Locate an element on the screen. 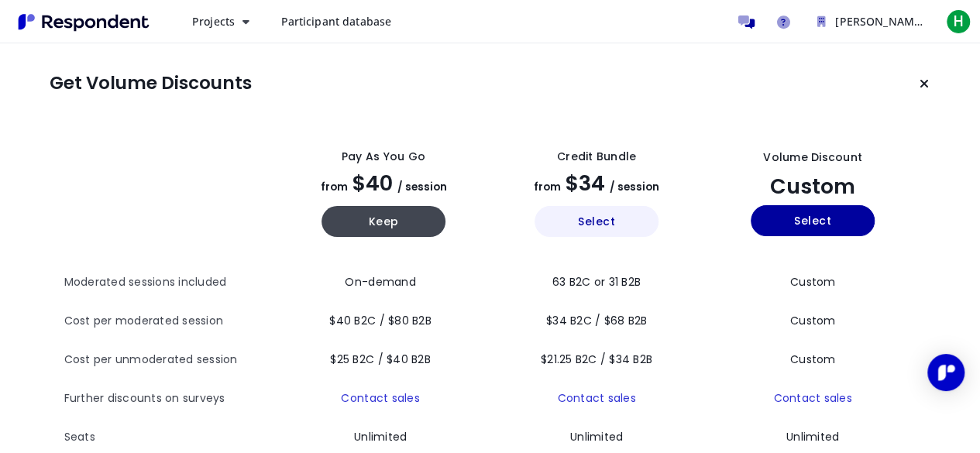 The image size is (980, 453). button: H is located at coordinates (959, 22).